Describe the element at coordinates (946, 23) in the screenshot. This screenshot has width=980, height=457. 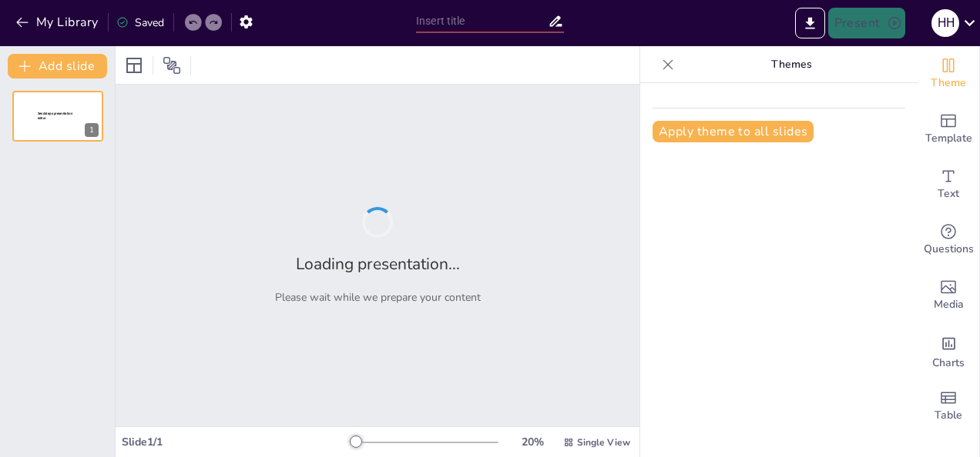
I see `button: H H` at that location.